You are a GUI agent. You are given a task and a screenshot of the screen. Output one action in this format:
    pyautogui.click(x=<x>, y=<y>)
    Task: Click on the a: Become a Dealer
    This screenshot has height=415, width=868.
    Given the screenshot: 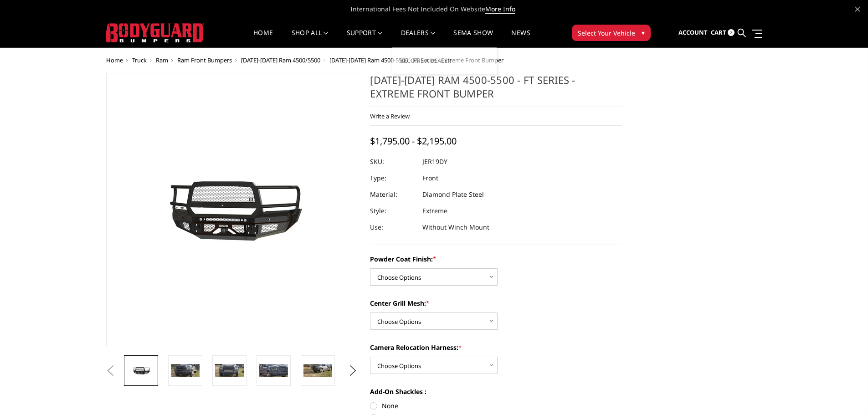 What is the action you would take?
    pyautogui.click(x=445, y=61)
    